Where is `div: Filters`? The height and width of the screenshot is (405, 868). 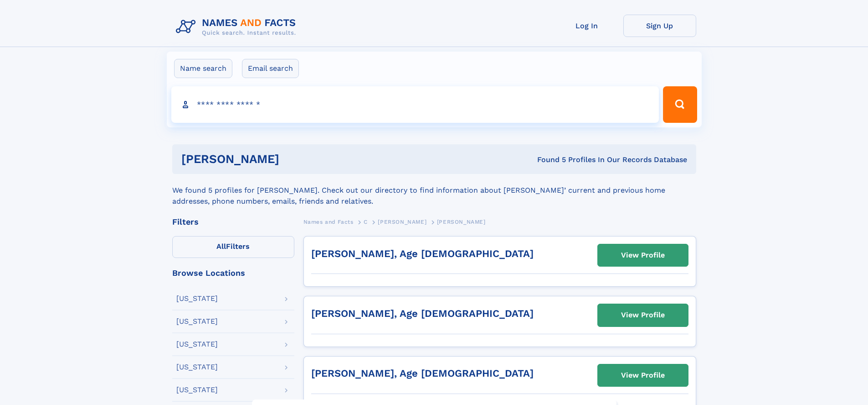 div: Filters is located at coordinates (233, 222).